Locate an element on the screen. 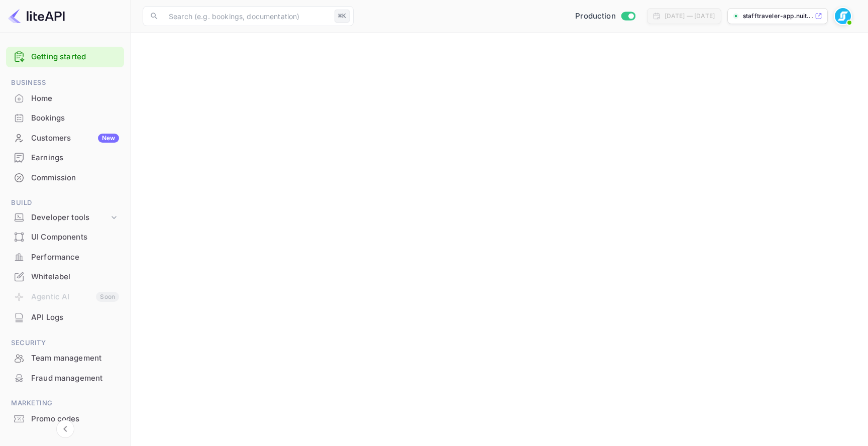 The image size is (868, 446). img: StaffTraveler Hotels is located at coordinates (843, 16).